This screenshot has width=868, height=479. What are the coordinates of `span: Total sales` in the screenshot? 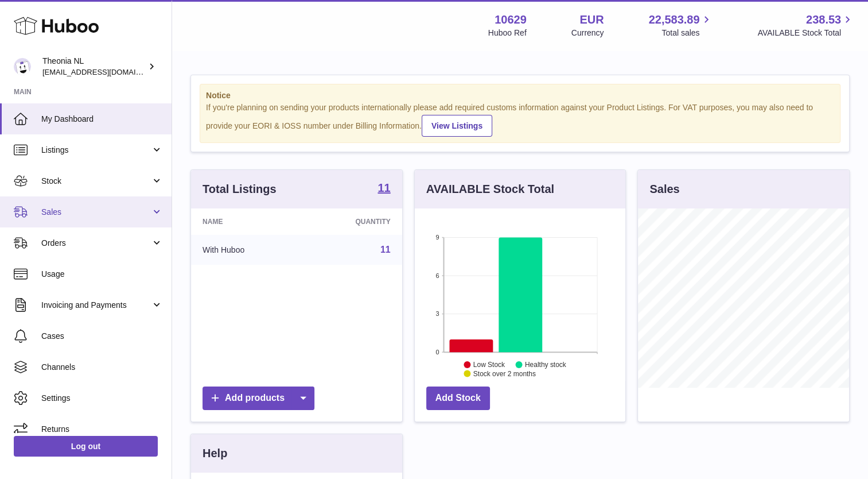 It's located at (687, 33).